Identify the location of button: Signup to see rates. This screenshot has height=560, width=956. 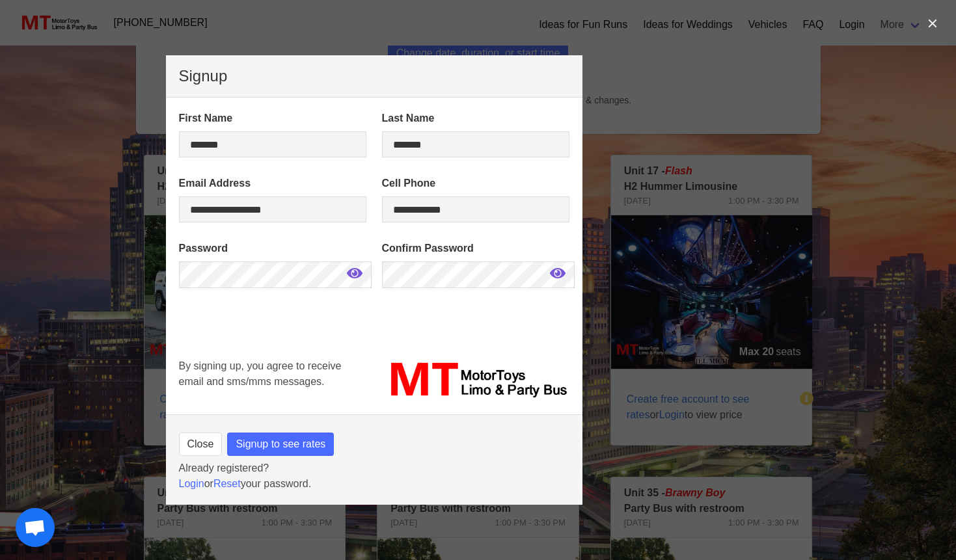
(281, 444).